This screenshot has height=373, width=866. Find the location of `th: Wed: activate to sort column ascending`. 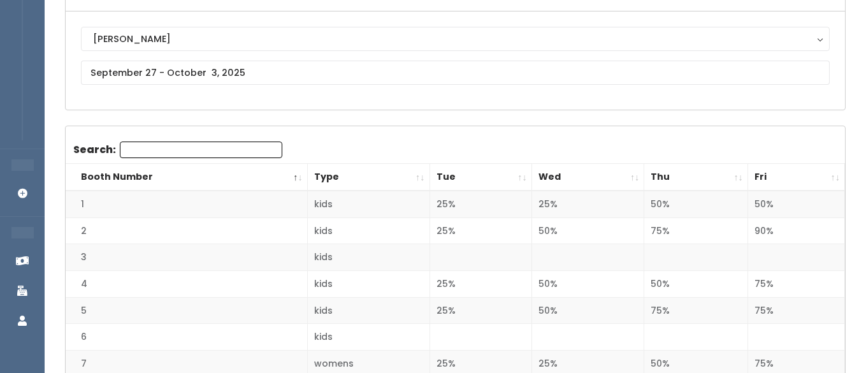

th: Wed: activate to sort column ascending is located at coordinates (588, 177).